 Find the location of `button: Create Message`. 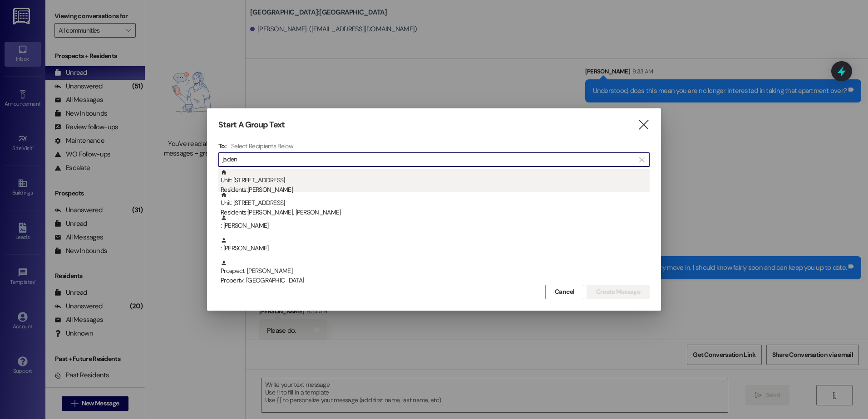

button: Create Message is located at coordinates (618, 292).